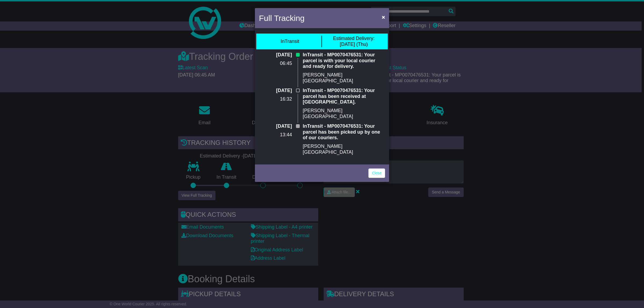  Describe the element at coordinates (275, 135) in the screenshot. I see `p: 13:44` at that location.